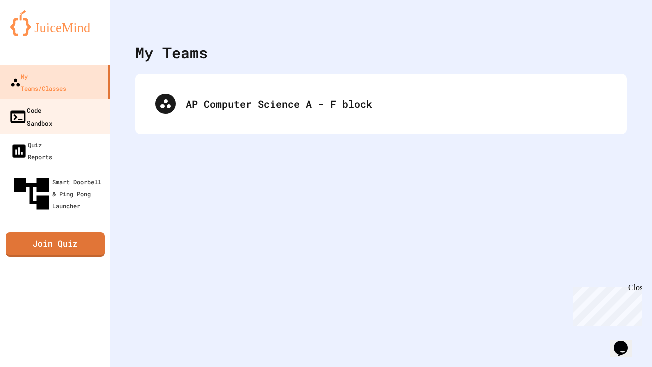 Image resolution: width=652 pixels, height=367 pixels. I want to click on div: My Teams, so click(172, 52).